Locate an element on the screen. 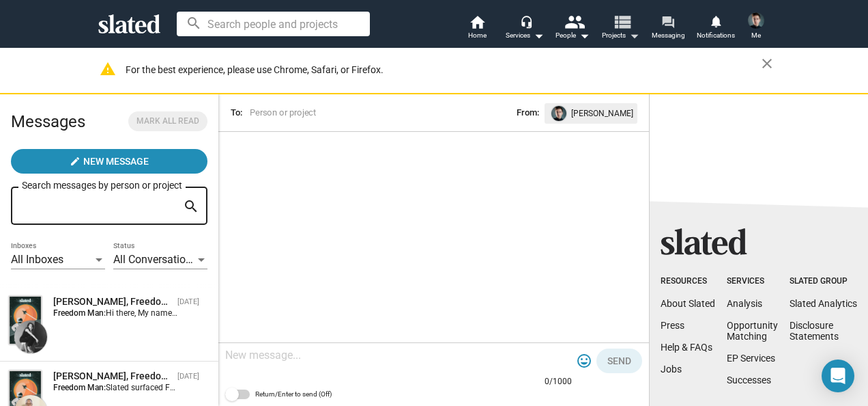 The width and height of the screenshot is (868, 406). mat-icon: tag_faces is located at coordinates (584, 361).